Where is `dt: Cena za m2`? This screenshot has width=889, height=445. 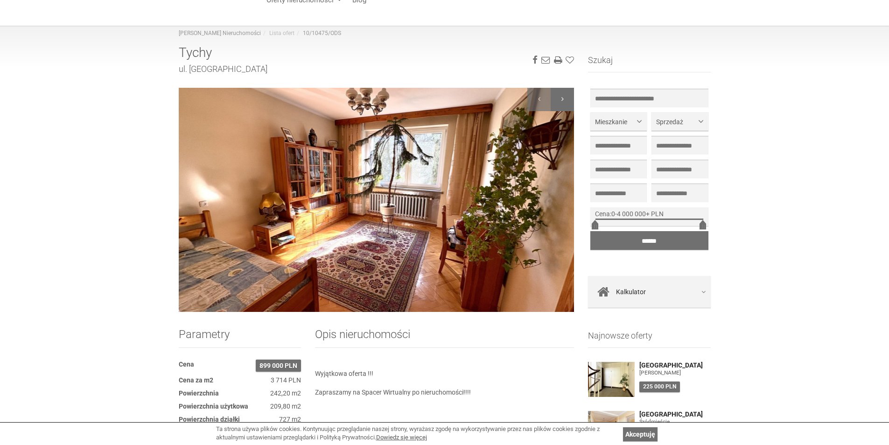
dt: Cena za m2 is located at coordinates (196, 380).